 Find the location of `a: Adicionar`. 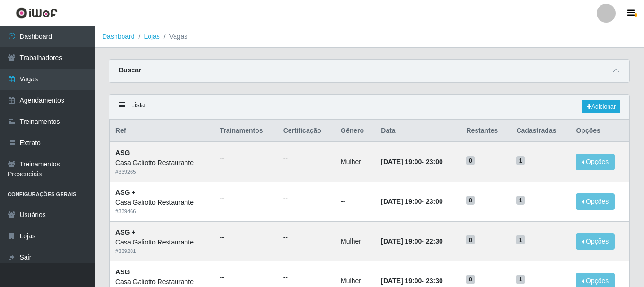

a: Adicionar is located at coordinates (600, 107).